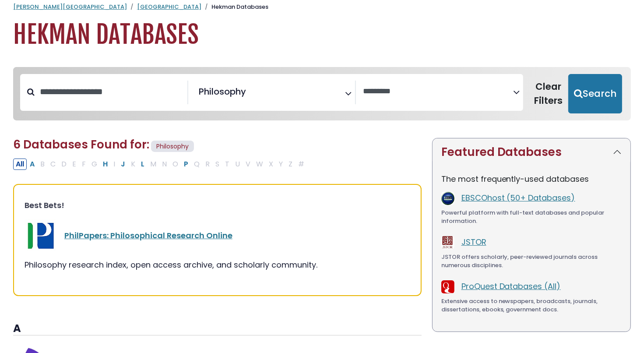  Describe the element at coordinates (111, 91) in the screenshot. I see `input: Search database by title or keyword` at that location.